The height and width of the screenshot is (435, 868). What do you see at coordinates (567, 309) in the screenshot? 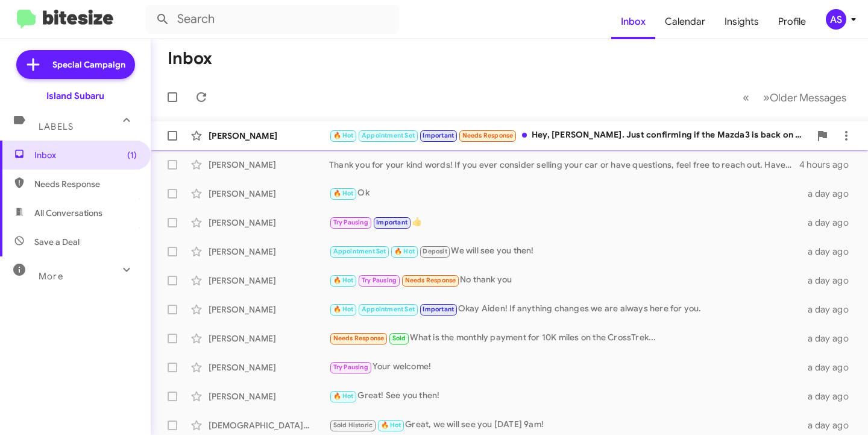
I see `div: Okay Aiden! If anything changes we are always here for you.` at bounding box center [567, 309].